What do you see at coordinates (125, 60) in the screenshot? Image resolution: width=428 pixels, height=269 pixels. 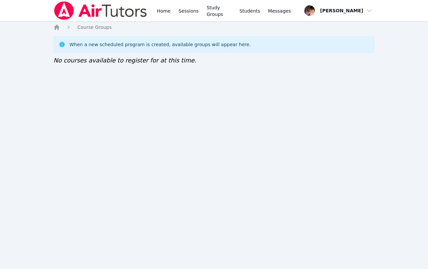 I see `span: No courses available to register for at this time.` at bounding box center [125, 60].